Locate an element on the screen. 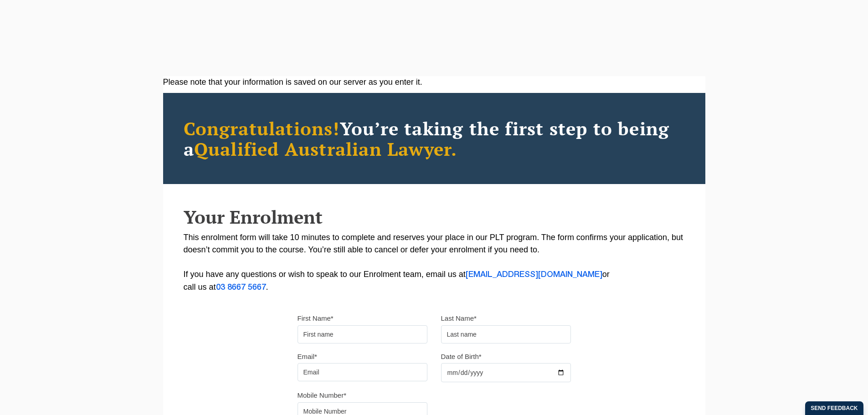 This screenshot has height=415, width=868. label: First Name* is located at coordinates (315, 318).